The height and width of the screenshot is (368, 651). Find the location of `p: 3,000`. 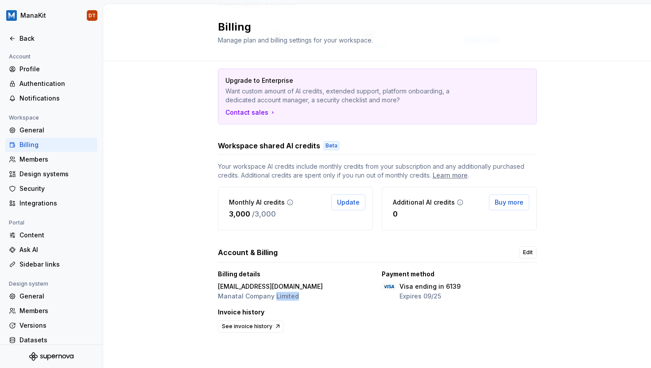

p: 3,000 is located at coordinates (239, 214).